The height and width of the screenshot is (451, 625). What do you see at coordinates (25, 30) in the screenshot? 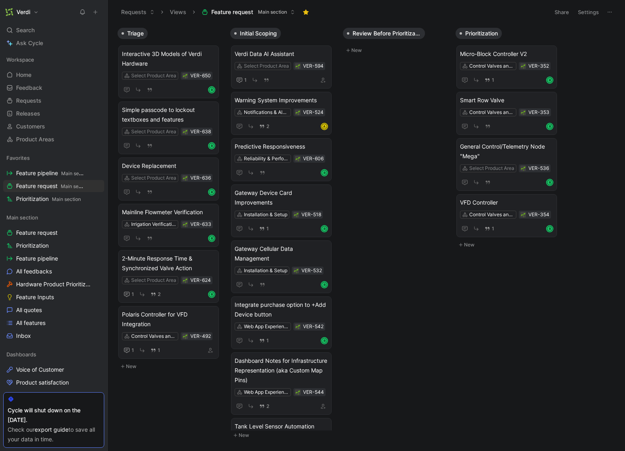
I see `span: Search` at bounding box center [25, 30].